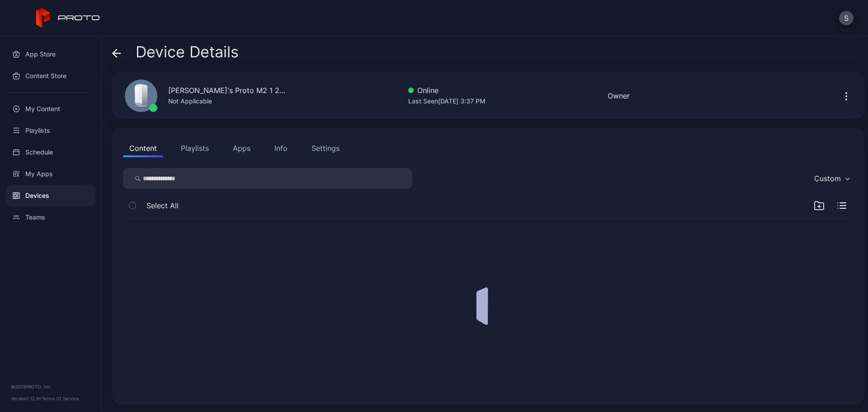 The image size is (868, 412). What do you see at coordinates (50, 54) in the screenshot?
I see `div: App Store` at bounding box center [50, 54].